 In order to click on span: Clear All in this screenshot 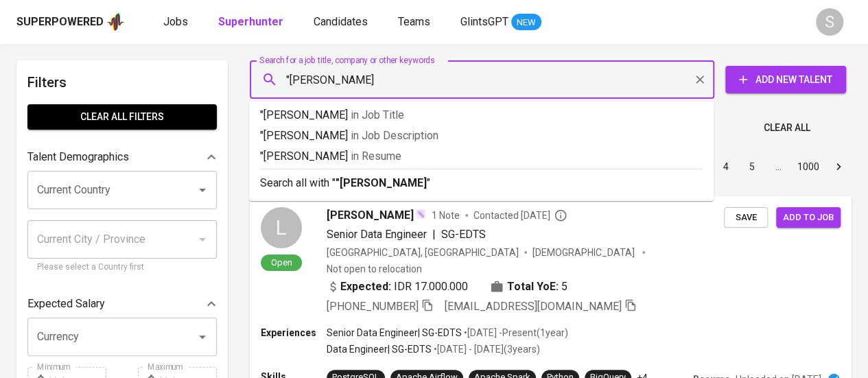, I will do `click(787, 127)`.